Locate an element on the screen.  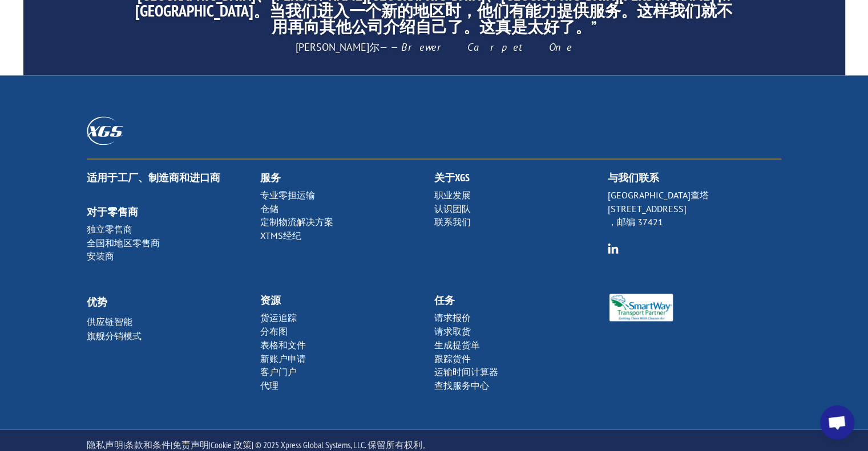
a: 货运追踪 is located at coordinates (279, 318).